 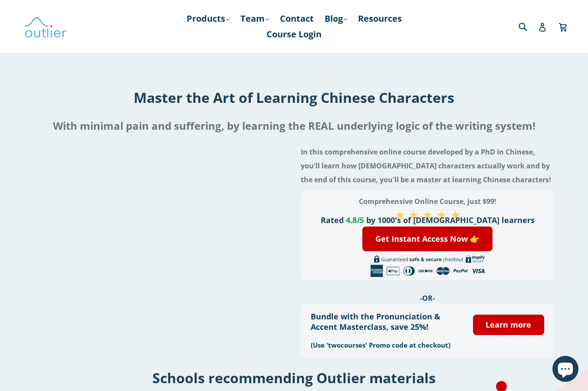 What do you see at coordinates (208, 19) in the screenshot?
I see `a: Products` at bounding box center [208, 19].